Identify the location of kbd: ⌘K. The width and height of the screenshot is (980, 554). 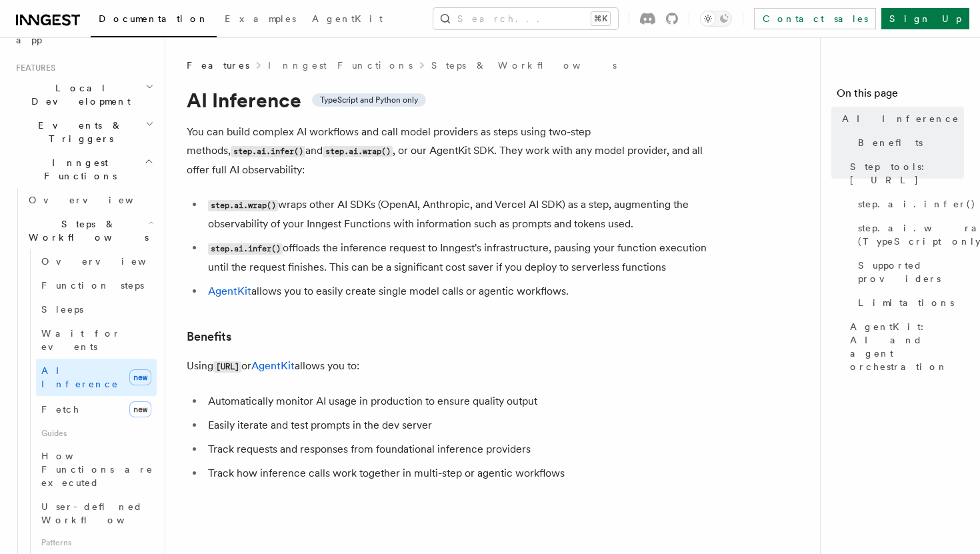
(601, 19).